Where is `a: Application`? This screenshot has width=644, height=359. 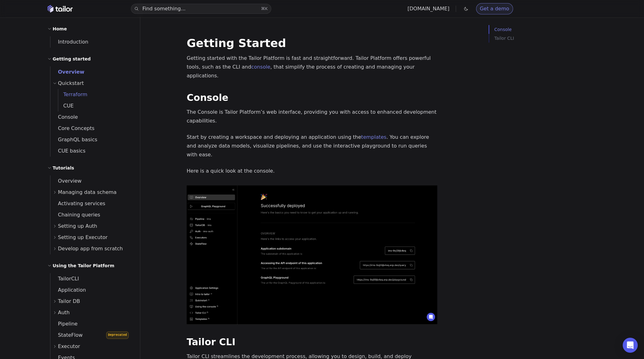 a: Application is located at coordinates (91, 290).